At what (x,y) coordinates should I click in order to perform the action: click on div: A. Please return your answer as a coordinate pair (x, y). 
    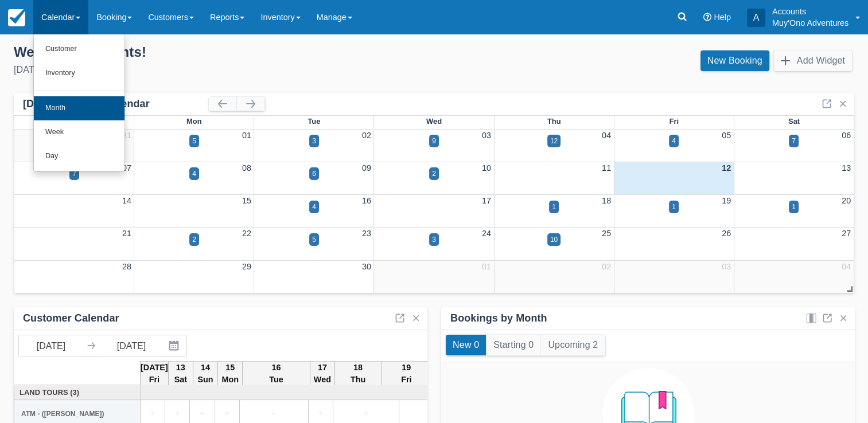
    Looking at the image, I should click on (756, 18).